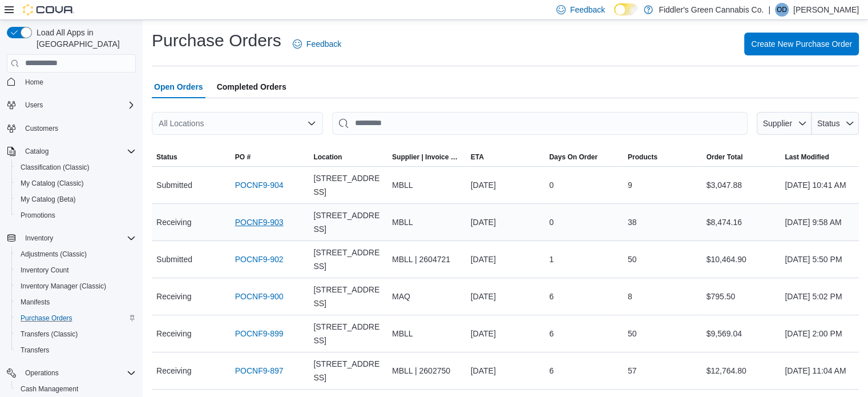 This screenshot has width=868, height=397. What do you see at coordinates (630, 297) in the screenshot?
I see `span: 8` at bounding box center [630, 297].